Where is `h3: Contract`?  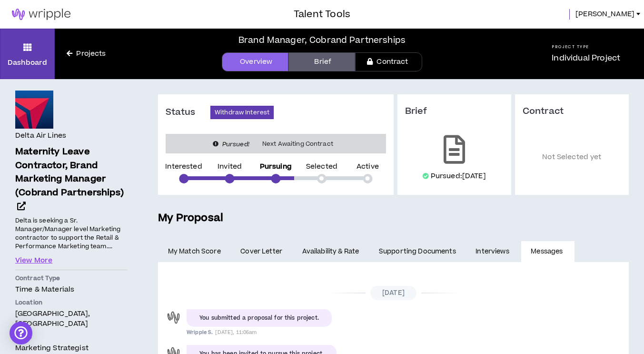 h3: Contract is located at coordinates (572, 111).